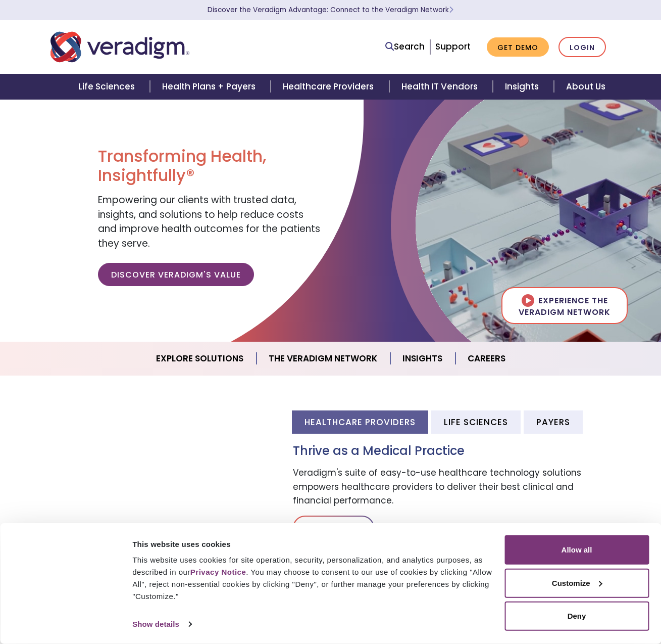 This screenshot has width=661, height=644. Describe the element at coordinates (586, 86) in the screenshot. I see `a: About Us` at that location.